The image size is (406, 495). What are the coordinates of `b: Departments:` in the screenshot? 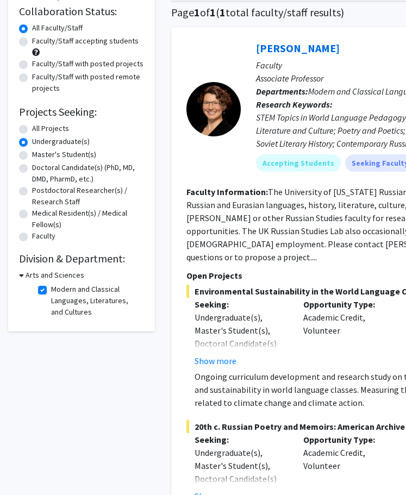 It's located at (282, 91).